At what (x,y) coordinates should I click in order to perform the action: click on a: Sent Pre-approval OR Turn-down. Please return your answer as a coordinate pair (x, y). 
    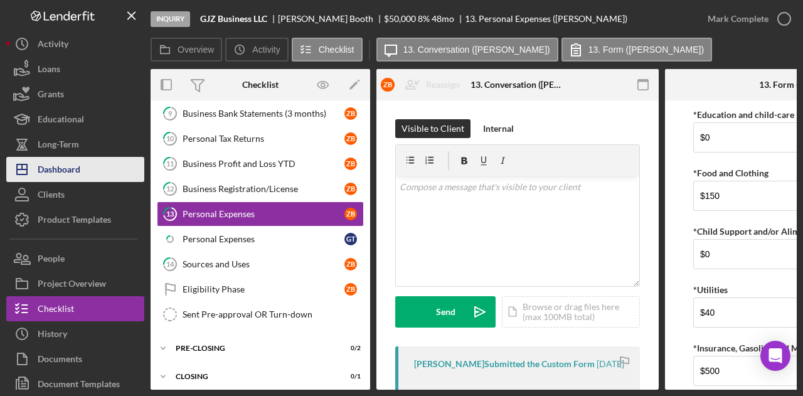
    Looking at the image, I should click on (260, 314).